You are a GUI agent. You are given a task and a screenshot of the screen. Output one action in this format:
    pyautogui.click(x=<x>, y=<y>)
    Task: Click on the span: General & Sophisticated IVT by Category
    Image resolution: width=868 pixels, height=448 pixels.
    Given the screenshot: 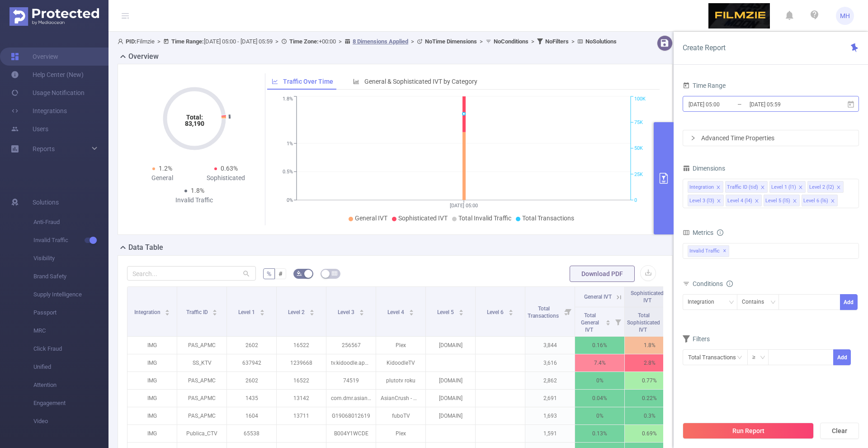 What is the action you would take?
    pyautogui.click(x=420, y=81)
    